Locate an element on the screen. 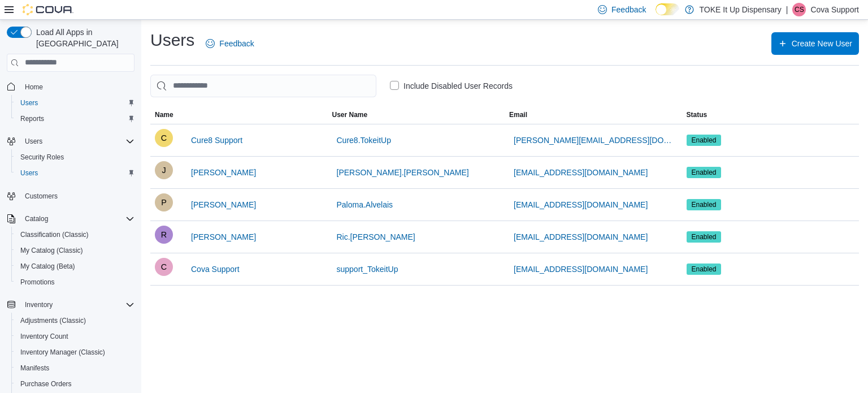 The width and height of the screenshot is (868, 393). span: Email is located at coordinates (518, 114).